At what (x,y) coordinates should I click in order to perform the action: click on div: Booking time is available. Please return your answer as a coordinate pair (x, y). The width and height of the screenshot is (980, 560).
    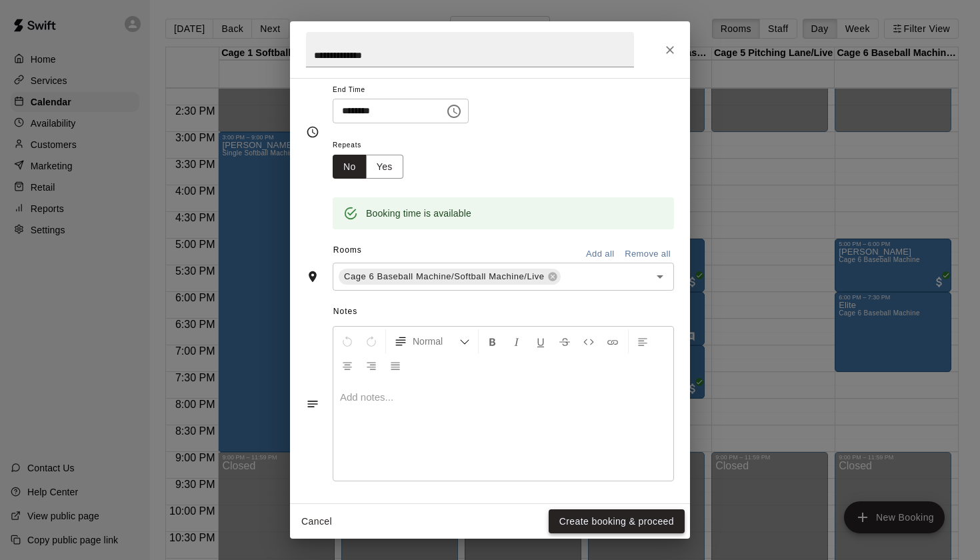
    Looking at the image, I should click on (418, 214).